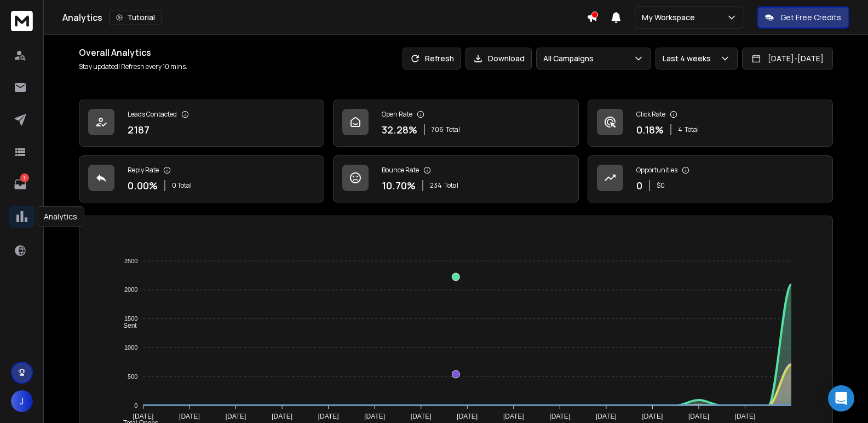  Describe the element at coordinates (841, 398) in the screenshot. I see `div: Open Intercom Messenger` at that location.